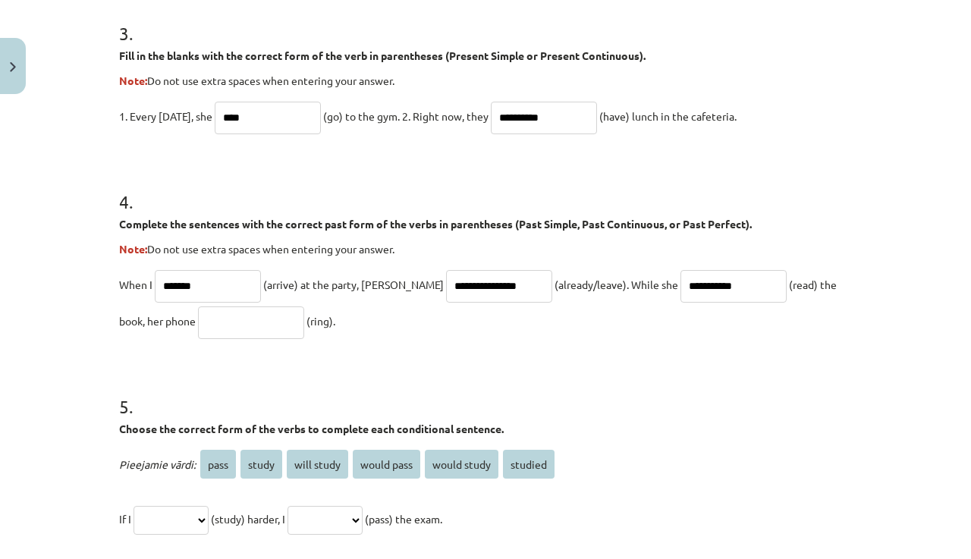 The width and height of the screenshot is (971, 559). I want to click on strong: Complete the sentences with the correct past form of the verbs in parentheses (Past Simple, Past ..., so click(435, 224).